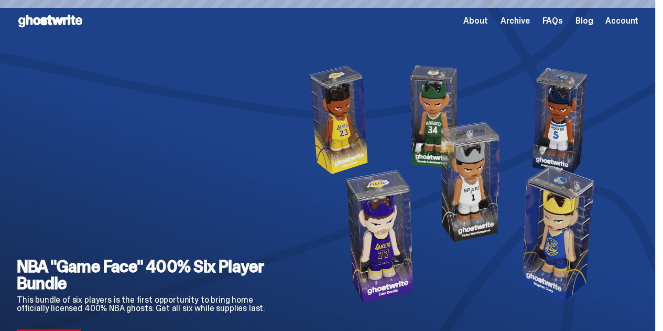  I want to click on span: About, so click(475, 21).